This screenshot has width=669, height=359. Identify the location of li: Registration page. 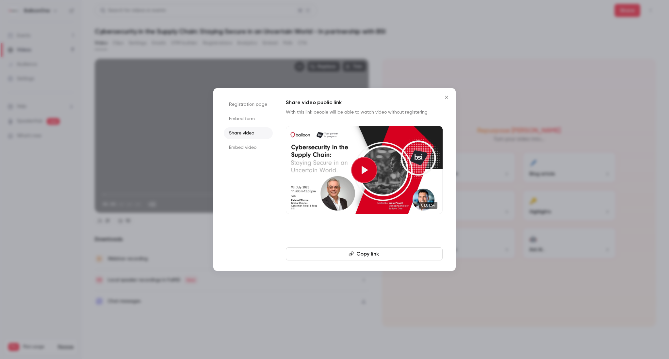
(248, 104).